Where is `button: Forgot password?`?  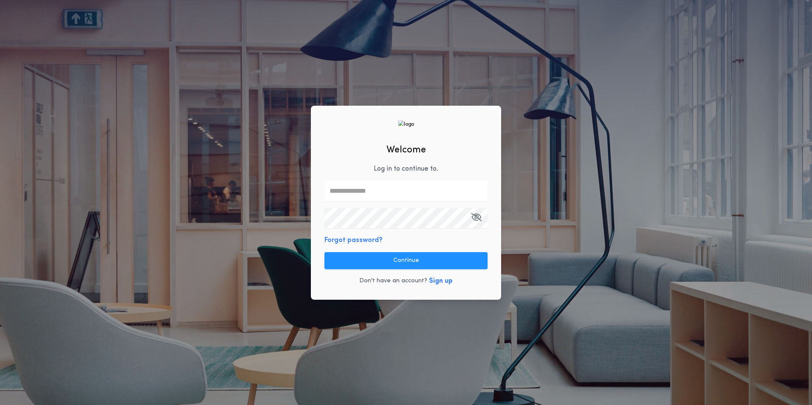
button: Forgot password? is located at coordinates (353, 240).